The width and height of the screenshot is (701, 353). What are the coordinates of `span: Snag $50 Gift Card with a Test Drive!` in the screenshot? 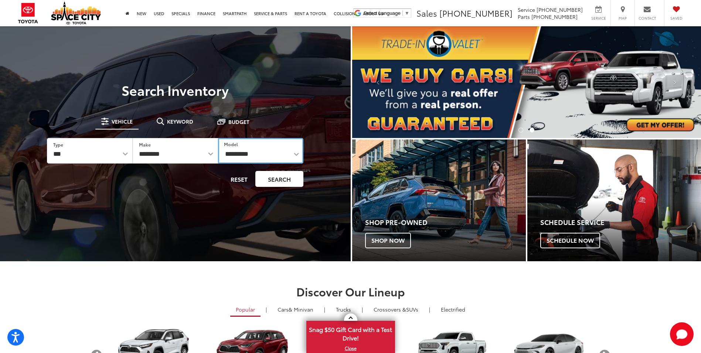 It's located at (351, 332).